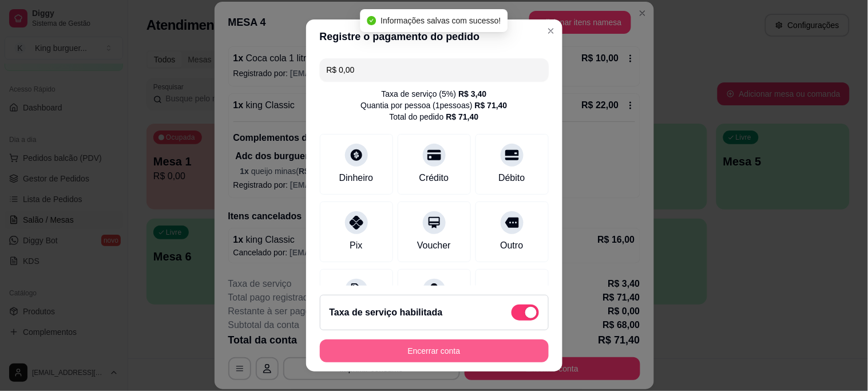 This screenshot has width=868, height=391. I want to click on div: Crédito, so click(434, 178).